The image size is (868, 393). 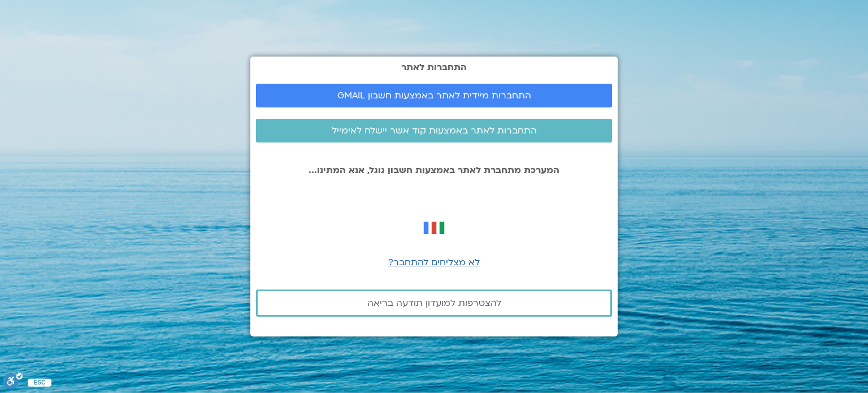 What do you see at coordinates (434, 96) in the screenshot?
I see `span: התחברות מיידית לאתר באמצעות חשבון GMAIL` at bounding box center [434, 96].